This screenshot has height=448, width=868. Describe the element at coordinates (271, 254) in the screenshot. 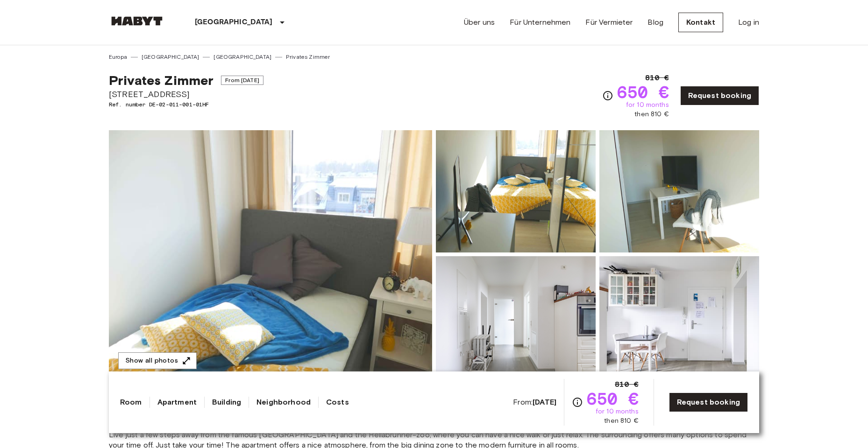

I see `img: Marketing picture of unit DE-02-011-001-01HF` at that location.